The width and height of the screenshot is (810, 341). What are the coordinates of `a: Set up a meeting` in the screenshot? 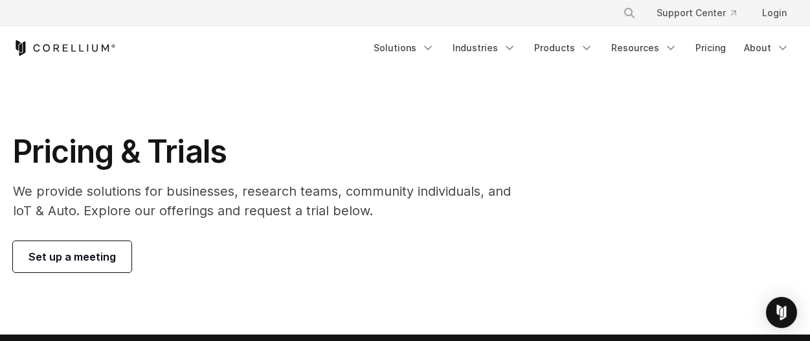 It's located at (72, 257).